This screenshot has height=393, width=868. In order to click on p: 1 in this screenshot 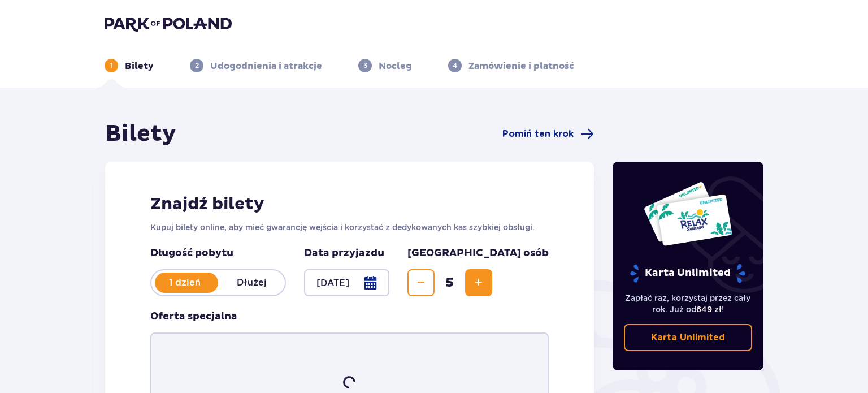, I will do `click(111, 66)`.